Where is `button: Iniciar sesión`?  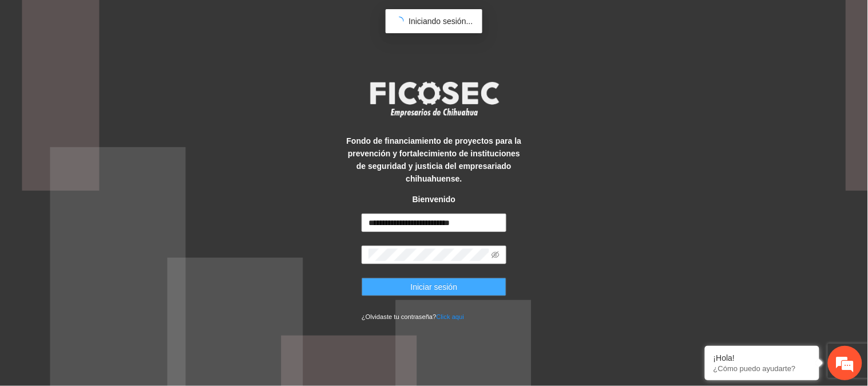
button: Iniciar sesión is located at coordinates (434, 287).